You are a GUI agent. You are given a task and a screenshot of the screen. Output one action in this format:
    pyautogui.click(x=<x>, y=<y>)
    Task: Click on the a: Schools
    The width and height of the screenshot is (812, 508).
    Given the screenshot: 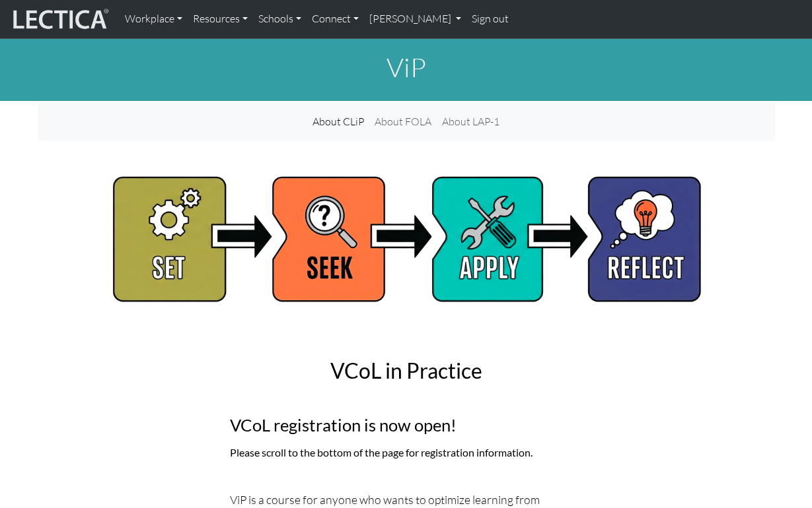 What is the action you would take?
    pyautogui.click(x=279, y=19)
    